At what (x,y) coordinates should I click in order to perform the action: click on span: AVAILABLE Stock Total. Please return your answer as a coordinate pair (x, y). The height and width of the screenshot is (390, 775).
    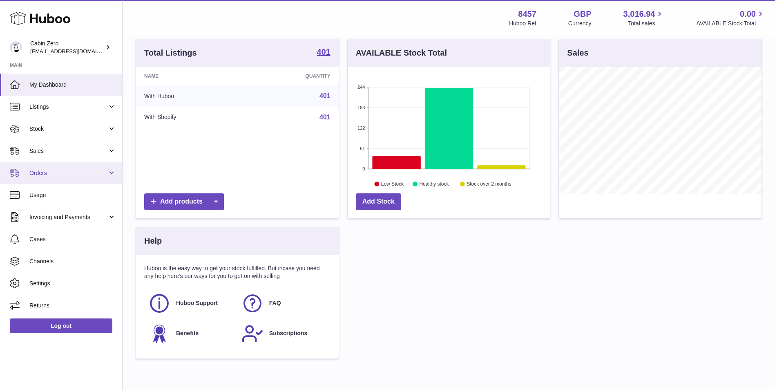
    Looking at the image, I should click on (730, 23).